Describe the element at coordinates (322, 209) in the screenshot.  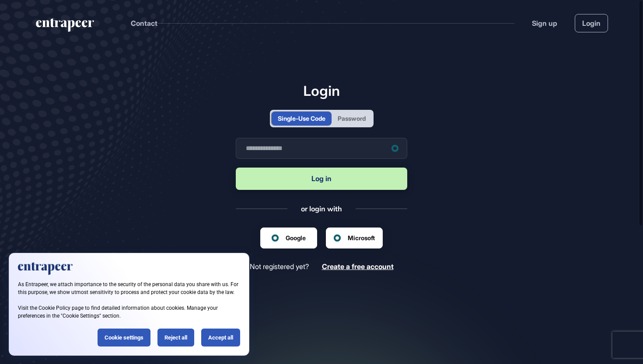
I see `div: or login with` at that location.